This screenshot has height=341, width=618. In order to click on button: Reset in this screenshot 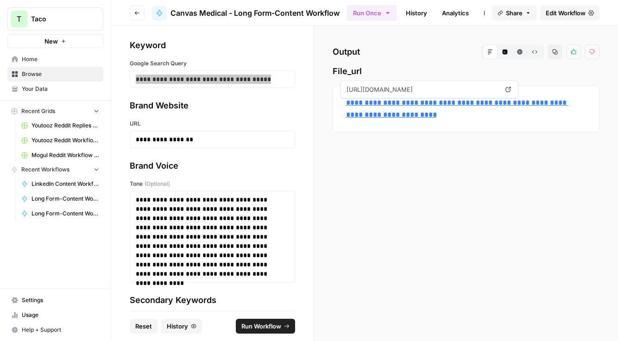, I will do `click(144, 326)`.